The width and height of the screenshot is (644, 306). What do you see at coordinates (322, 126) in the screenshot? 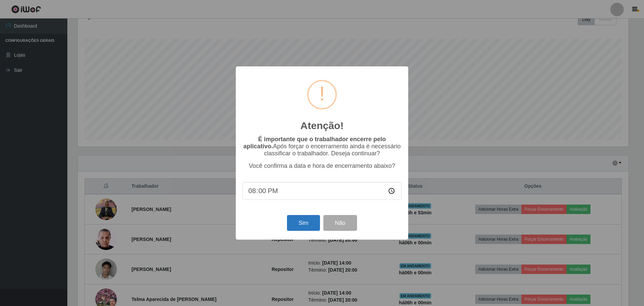
I see `h2: Atenção!` at bounding box center [322, 126].